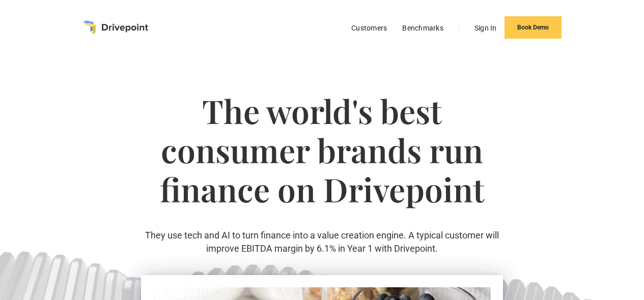  I want to click on h1: The world's best consumer brands run finance on Drivepoint, so click(322, 160).